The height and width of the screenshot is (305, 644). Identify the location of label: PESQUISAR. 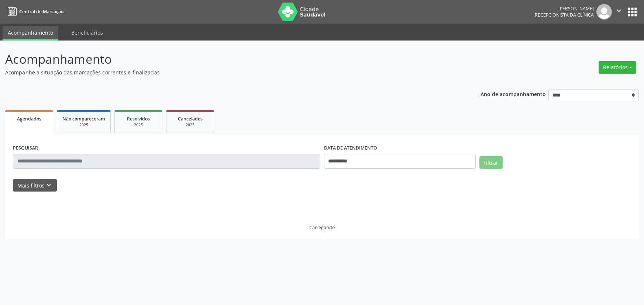
(25, 148).